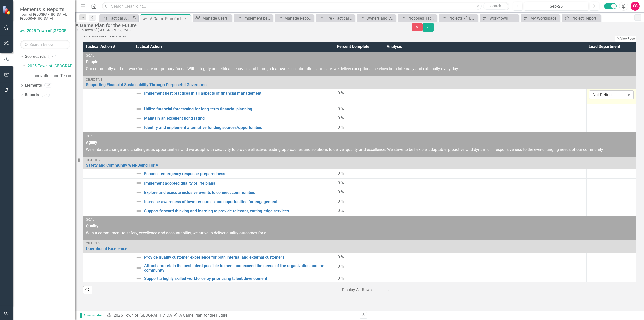 The image size is (644, 320). Describe the element at coordinates (421, 18) in the screenshot. I see `div: Proposed Tactical Actions` at that location.